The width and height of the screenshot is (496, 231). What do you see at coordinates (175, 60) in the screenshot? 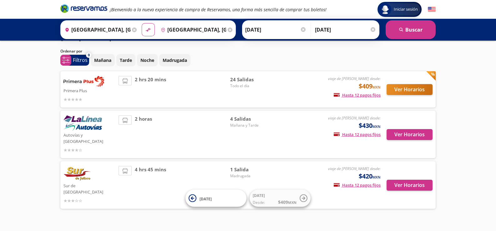
I see `button: Madrugada` at bounding box center [175, 60].